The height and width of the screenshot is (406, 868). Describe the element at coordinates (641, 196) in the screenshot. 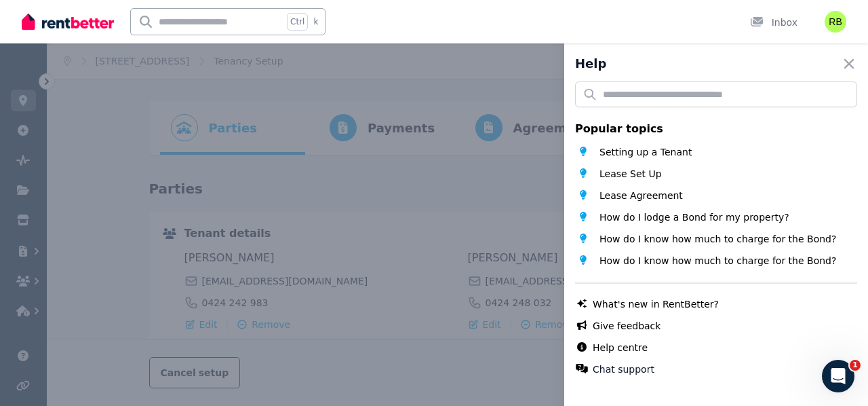

I see `span: Lease Agreement` at that location.